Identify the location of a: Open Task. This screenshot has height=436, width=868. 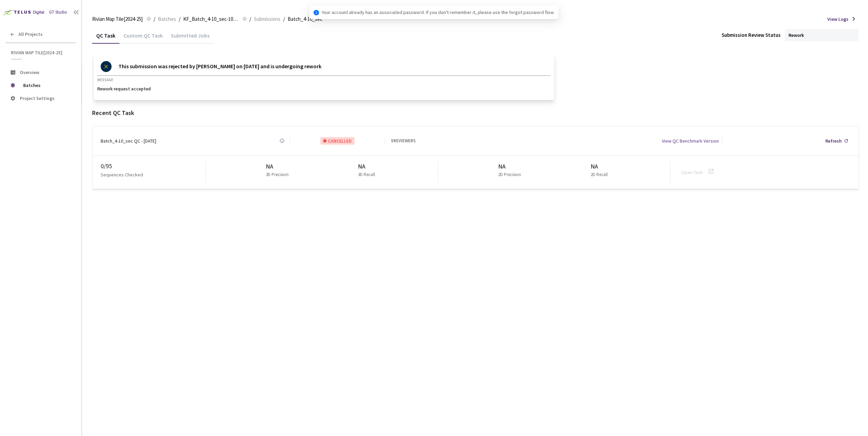
(692, 172).